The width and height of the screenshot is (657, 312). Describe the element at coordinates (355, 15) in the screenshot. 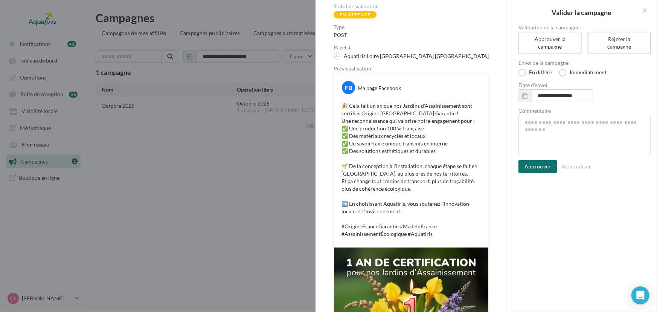

I see `div: En attente` at that location.